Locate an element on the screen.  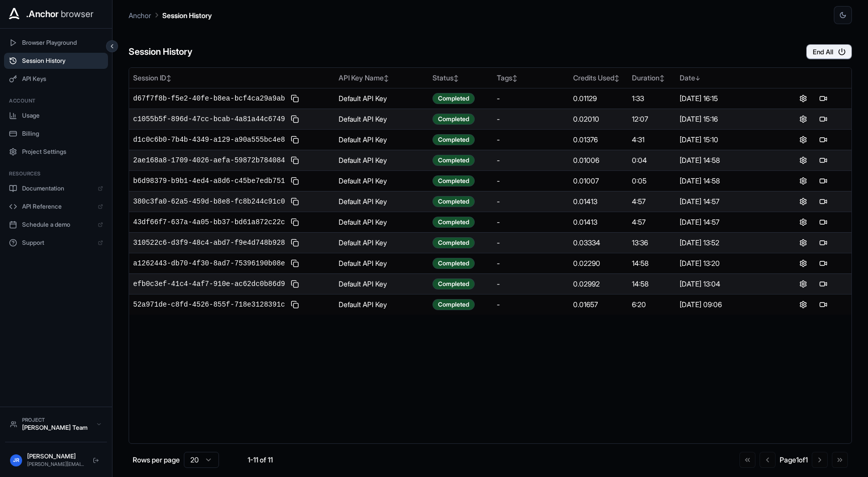
div: 0.01376 is located at coordinates (598, 140).